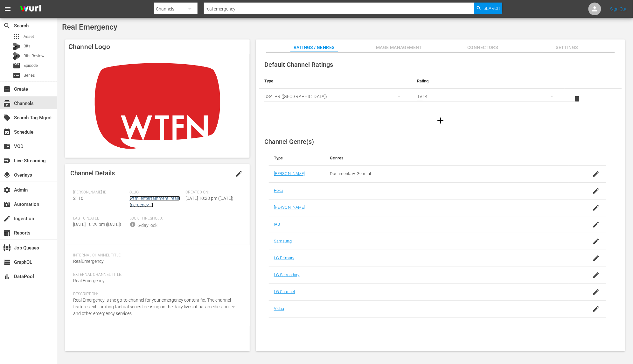 The image size is (633, 364). I want to click on span: Bits, so click(27, 46).